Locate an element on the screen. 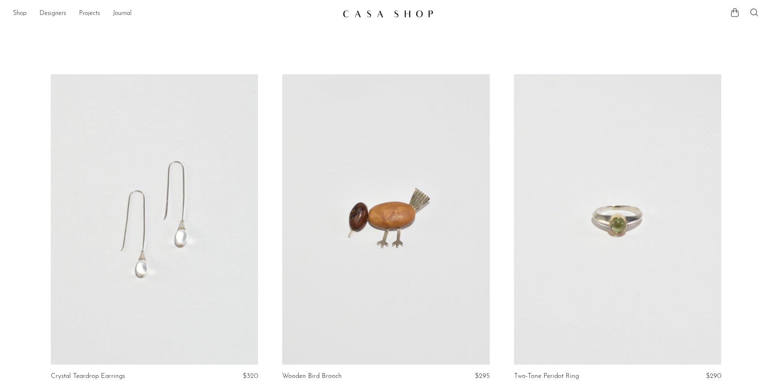 The height and width of the screenshot is (390, 772). span: $290 is located at coordinates (713, 376).